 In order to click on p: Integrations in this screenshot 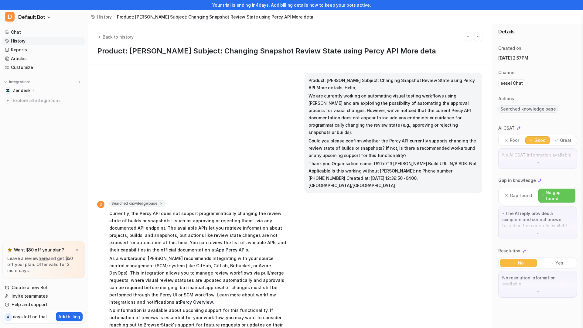, I will do `click(20, 82)`.